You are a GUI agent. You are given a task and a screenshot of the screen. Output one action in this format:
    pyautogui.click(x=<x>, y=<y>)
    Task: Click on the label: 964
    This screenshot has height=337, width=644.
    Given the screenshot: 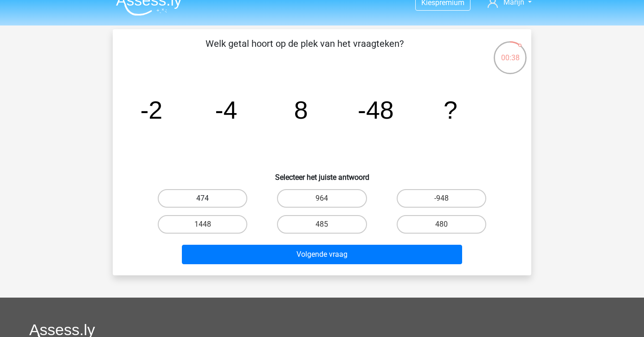 What is the action you would take?
    pyautogui.click(x=321, y=198)
    